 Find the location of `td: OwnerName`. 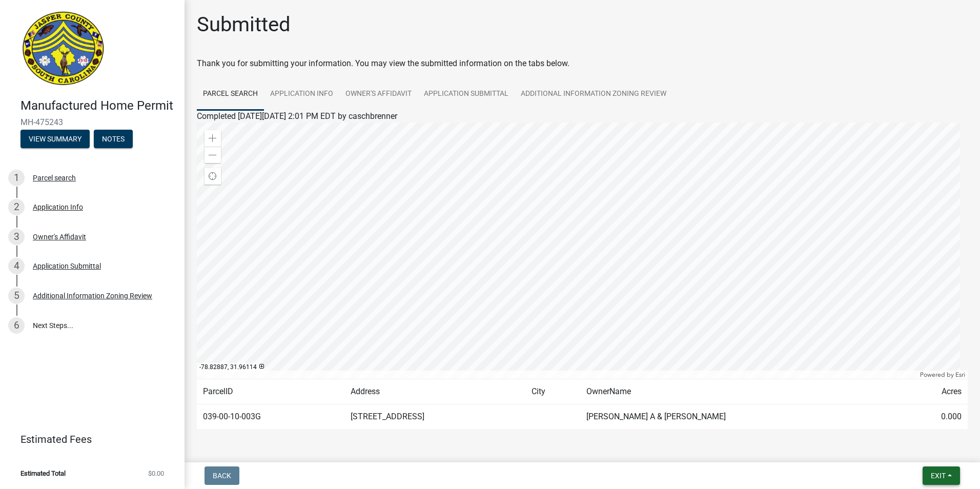

td: OwnerName is located at coordinates (739, 391).